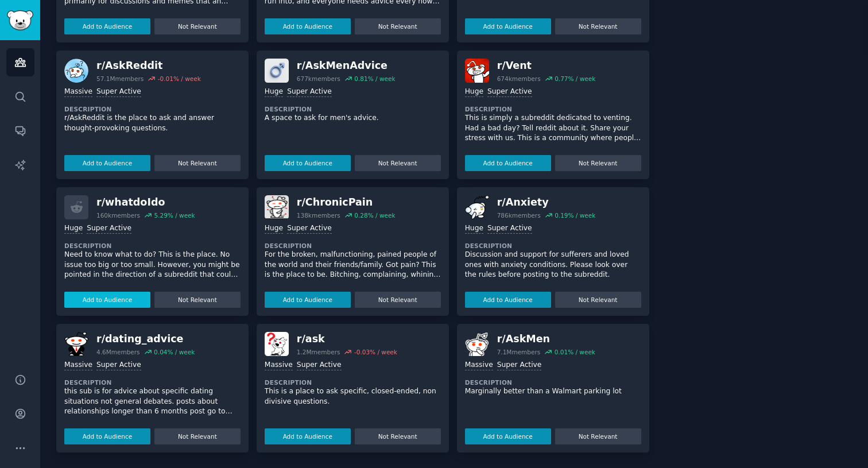 The width and height of the screenshot is (868, 468). Describe the element at coordinates (76, 344) in the screenshot. I see `img: dating_advice` at that location.